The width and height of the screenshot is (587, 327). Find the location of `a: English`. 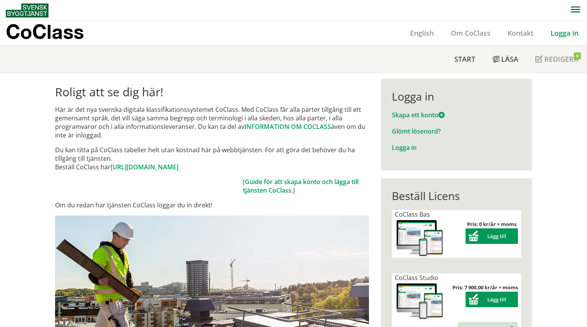

a: English is located at coordinates (422, 33).